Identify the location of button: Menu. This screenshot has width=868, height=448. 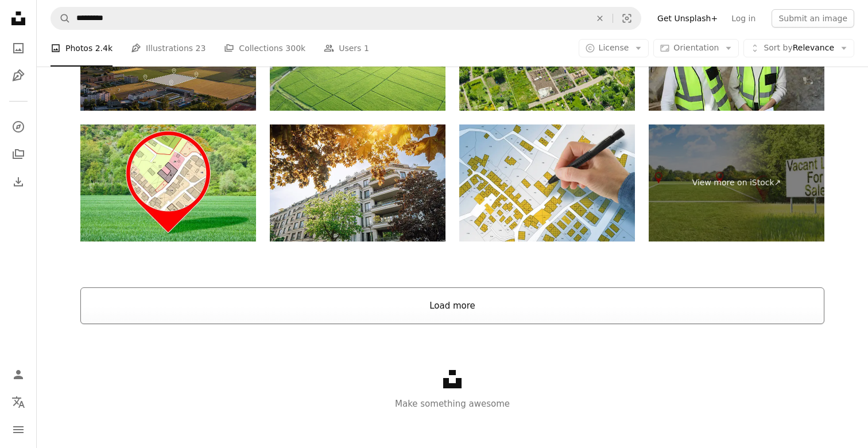
(18, 430).